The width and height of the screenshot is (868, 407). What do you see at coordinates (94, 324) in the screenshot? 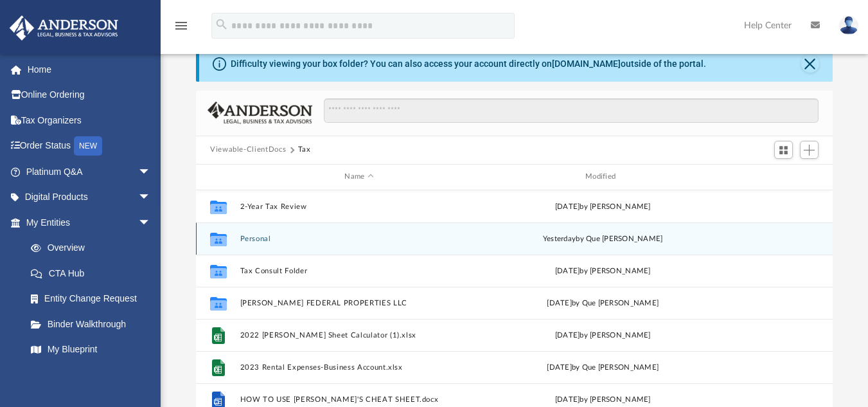
I see `a: Binder Walkthrough` at bounding box center [94, 324].